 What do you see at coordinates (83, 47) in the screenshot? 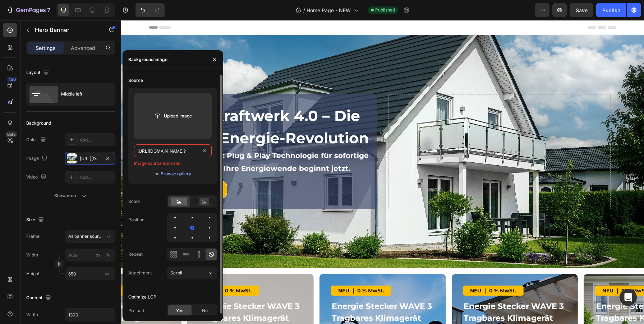
I see `p: Advanced` at bounding box center [83, 47].